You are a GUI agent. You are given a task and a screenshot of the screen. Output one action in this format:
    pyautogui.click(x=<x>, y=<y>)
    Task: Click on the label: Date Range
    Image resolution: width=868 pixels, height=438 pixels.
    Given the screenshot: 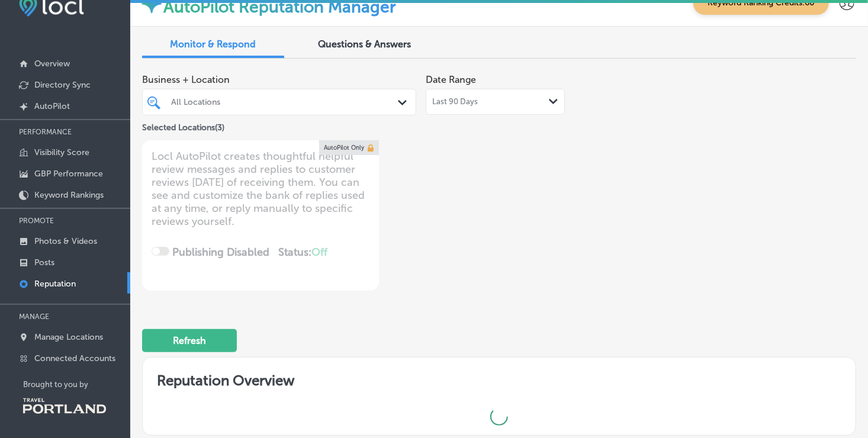 What is the action you would take?
    pyautogui.click(x=451, y=79)
    